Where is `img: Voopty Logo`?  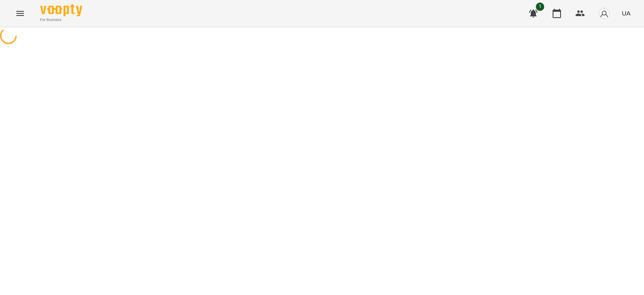 img: Voopty Logo is located at coordinates (61, 10).